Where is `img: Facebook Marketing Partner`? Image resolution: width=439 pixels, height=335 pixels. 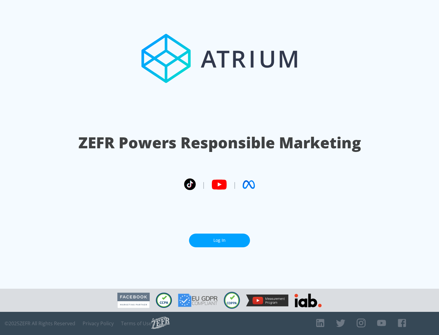 img: Facebook Marketing Partner is located at coordinates (134, 301).